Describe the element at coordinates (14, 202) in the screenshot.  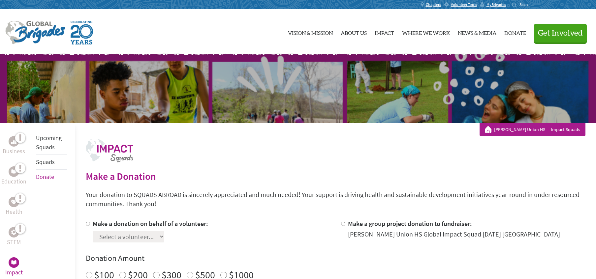
I see `div: Health` at that location.